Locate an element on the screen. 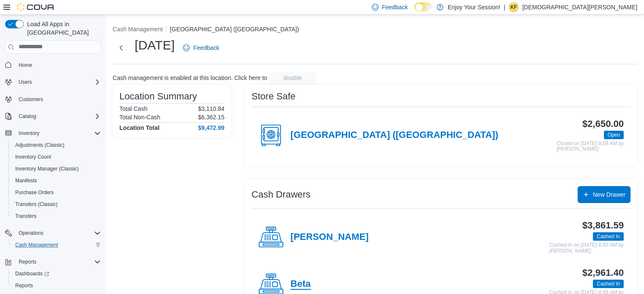  span: Catalog is located at coordinates (58, 117).